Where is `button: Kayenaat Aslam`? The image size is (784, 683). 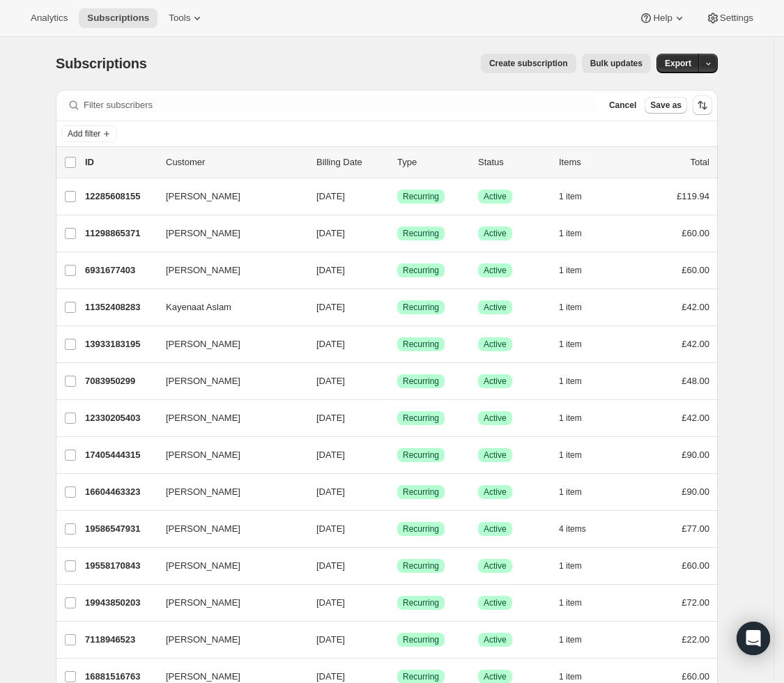 button: Kayenaat Aslam is located at coordinates (227, 308).